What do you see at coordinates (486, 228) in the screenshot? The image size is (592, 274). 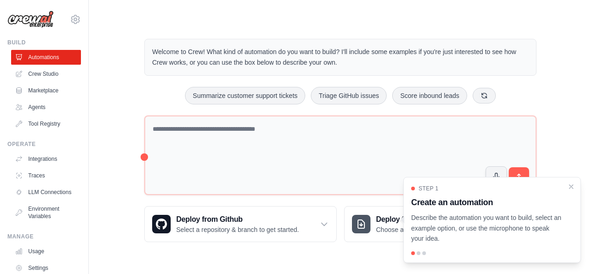 I see `p: Describe the automation you want to build, select an example option, or use the microphone to spe...` at bounding box center [486, 228].